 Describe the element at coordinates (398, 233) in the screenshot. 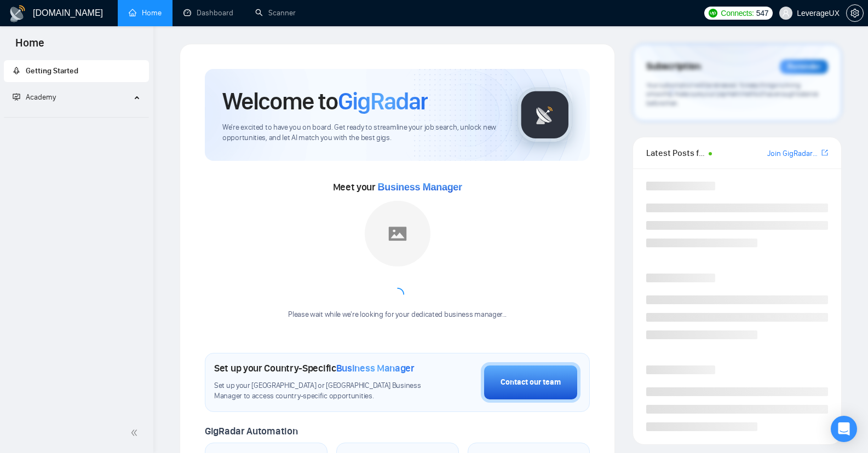

I see `img: placeholder.png` at that location.